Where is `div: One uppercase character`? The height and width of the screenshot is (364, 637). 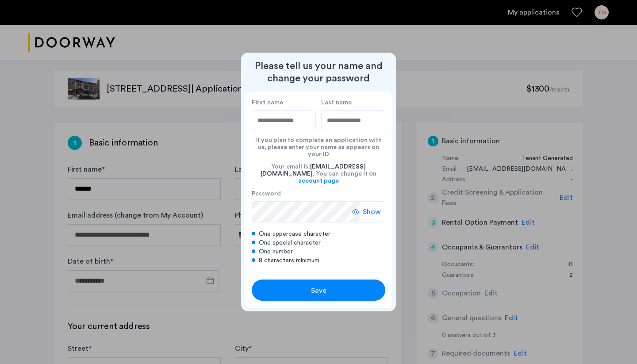
div: One uppercase character is located at coordinates (318, 234).